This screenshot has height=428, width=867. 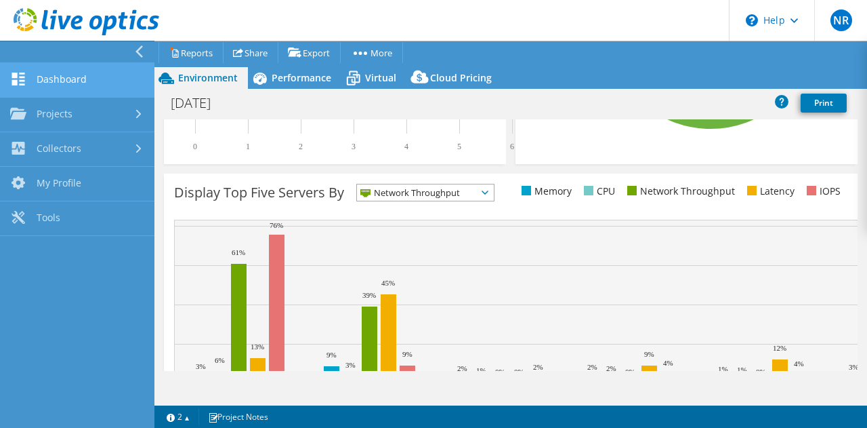 What do you see at coordinates (769, 191) in the screenshot?
I see `li: Latency` at bounding box center [769, 191].